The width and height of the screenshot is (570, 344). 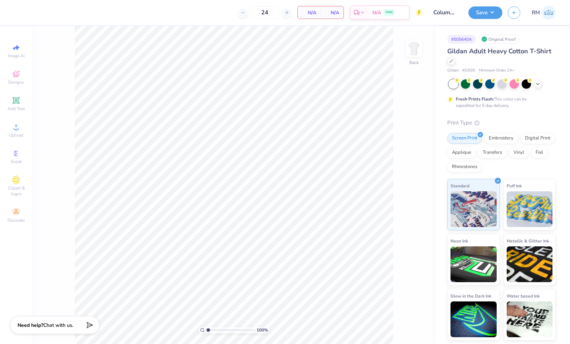 What do you see at coordinates (446, 13) in the screenshot?
I see `input: Untitled Design` at bounding box center [446, 13].